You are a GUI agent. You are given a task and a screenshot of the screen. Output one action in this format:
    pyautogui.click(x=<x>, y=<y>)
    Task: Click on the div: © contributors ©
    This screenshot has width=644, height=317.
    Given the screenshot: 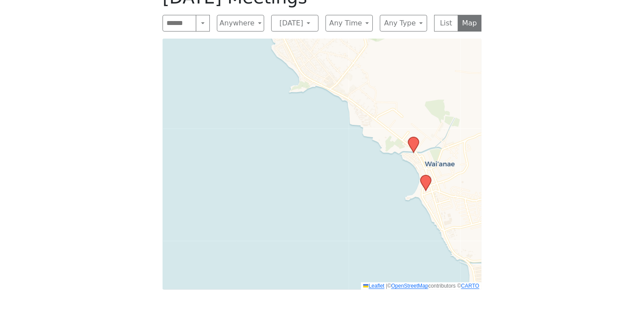 What is the action you would take?
    pyautogui.click(x=421, y=286)
    